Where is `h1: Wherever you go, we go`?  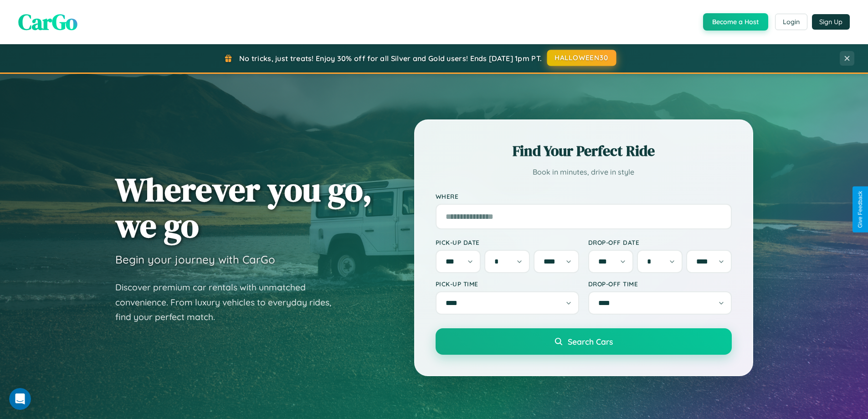
h1: Wherever you go, we go is located at coordinates (244, 208).